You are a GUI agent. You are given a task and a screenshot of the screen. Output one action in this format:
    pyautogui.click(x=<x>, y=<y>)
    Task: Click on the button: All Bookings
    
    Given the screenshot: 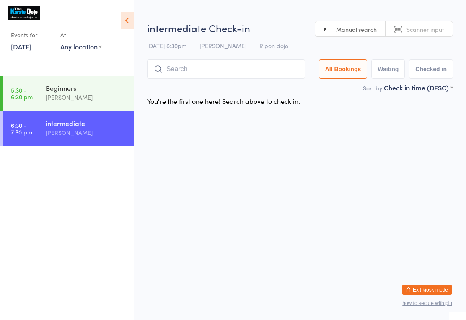 What is the action you would take?
    pyautogui.click(x=343, y=69)
    